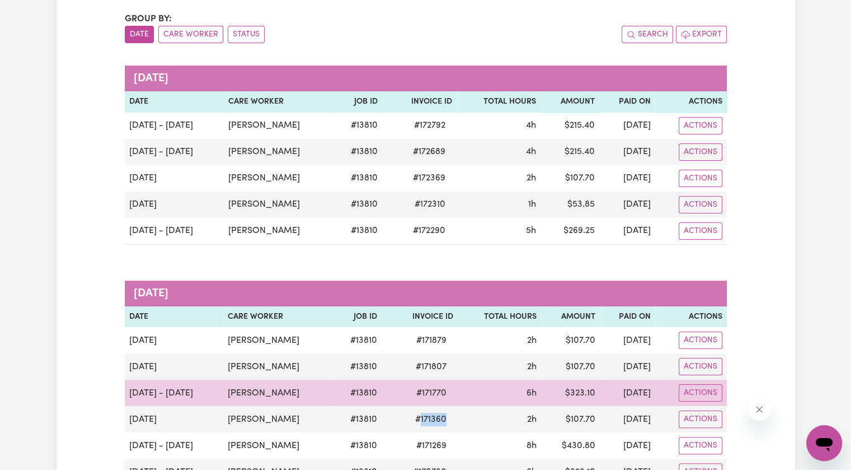  Describe the element at coordinates (531, 231) in the screenshot. I see `span: 5 hours` at that location.